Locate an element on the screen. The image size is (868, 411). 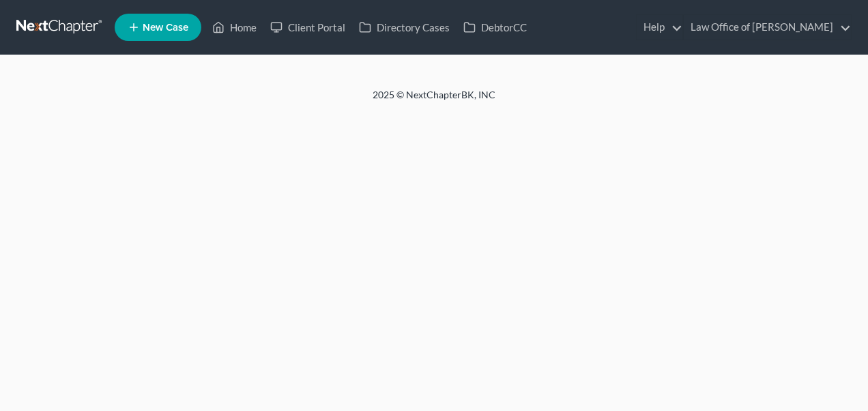
new-legal-case-button: New Case is located at coordinates (158, 27).